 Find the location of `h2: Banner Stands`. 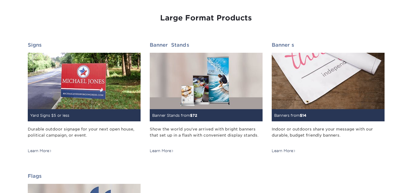

h2: Banner Stands is located at coordinates (206, 45).